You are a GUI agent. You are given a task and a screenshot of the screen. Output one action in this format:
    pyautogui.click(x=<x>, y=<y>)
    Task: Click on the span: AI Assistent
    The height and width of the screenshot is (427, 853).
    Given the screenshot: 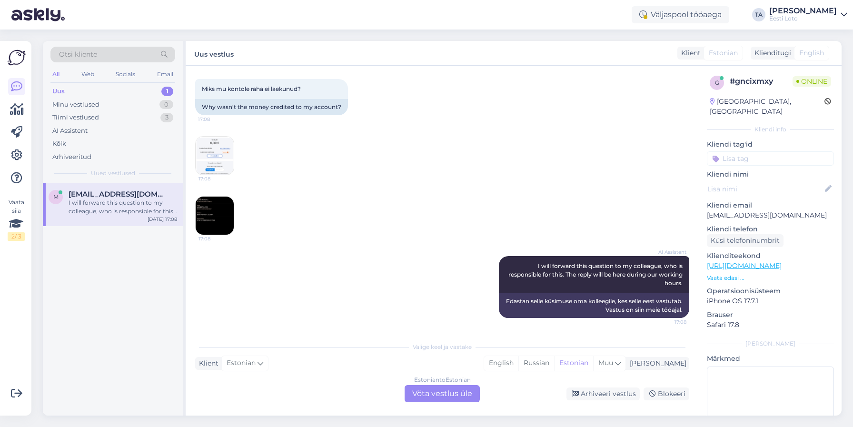 What is the action you would take?
    pyautogui.click(x=668, y=252)
    